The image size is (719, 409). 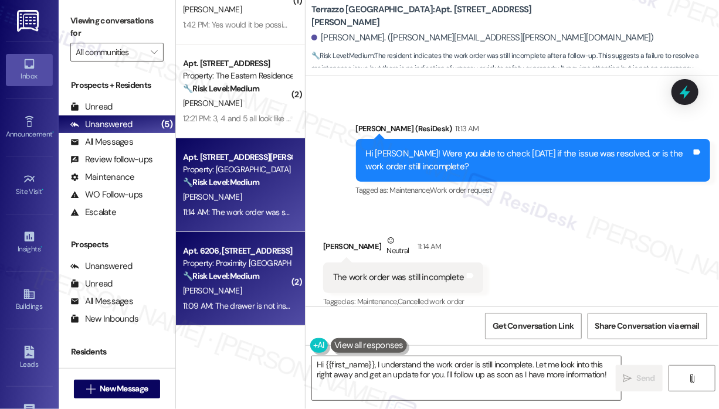 What do you see at coordinates (104, 319) in the screenshot?
I see `div: New Inbounds` at bounding box center [104, 319].